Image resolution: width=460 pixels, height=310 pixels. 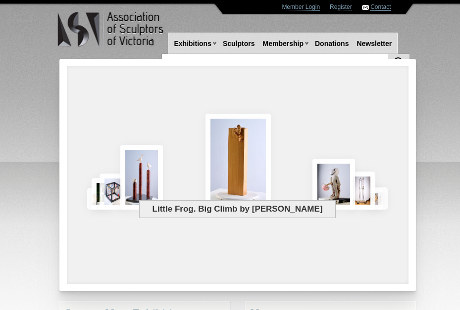 I want to click on a: Exhibitions, so click(x=192, y=44).